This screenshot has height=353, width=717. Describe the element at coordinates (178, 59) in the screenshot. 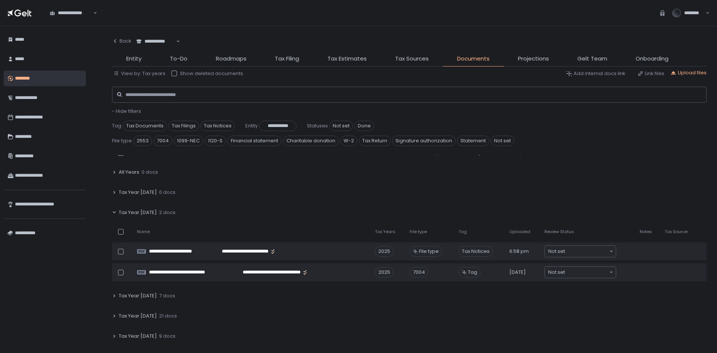

I see `span: To-Do` at that location.